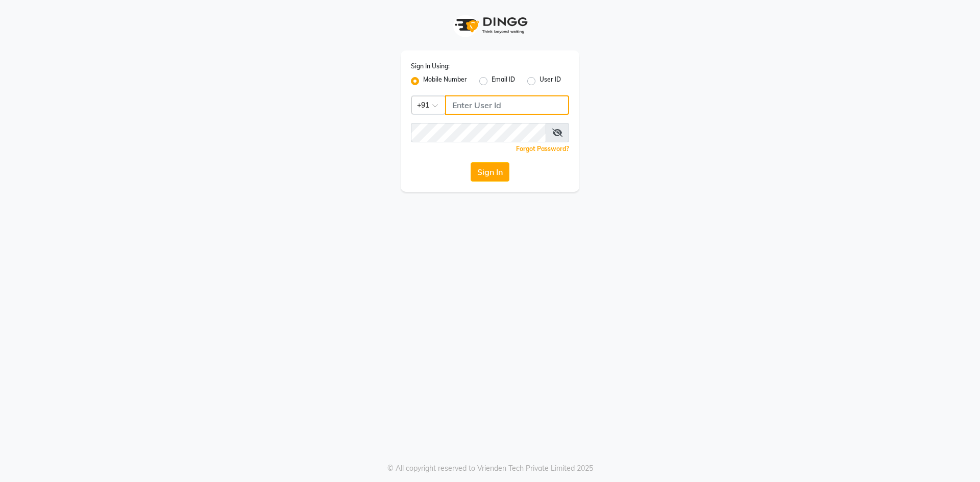 This screenshot has height=482, width=980. Describe the element at coordinates (430, 66) in the screenshot. I see `label: Sign In Using:` at that location.